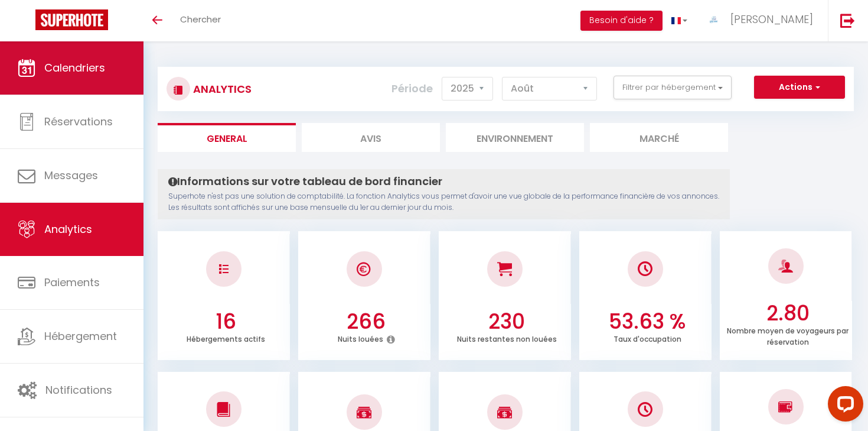  Describe the element at coordinates (221, 89) in the screenshot. I see `h3: Analytics` at that location.